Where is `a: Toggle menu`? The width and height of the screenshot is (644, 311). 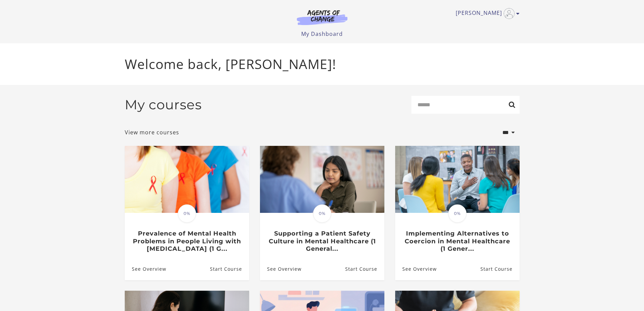
a: Toggle menu is located at coordinates (486, 14).